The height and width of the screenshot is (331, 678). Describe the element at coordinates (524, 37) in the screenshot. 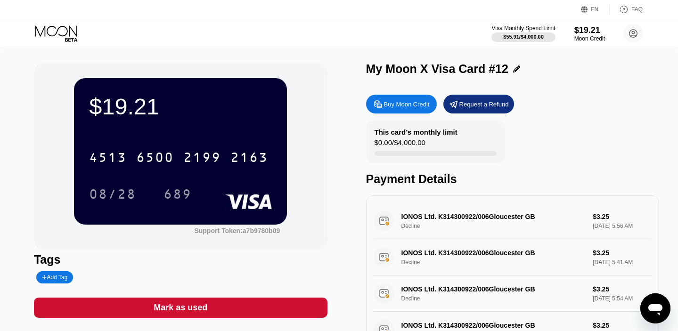

I see `div: $55.91 / $4,000.00` at that location.